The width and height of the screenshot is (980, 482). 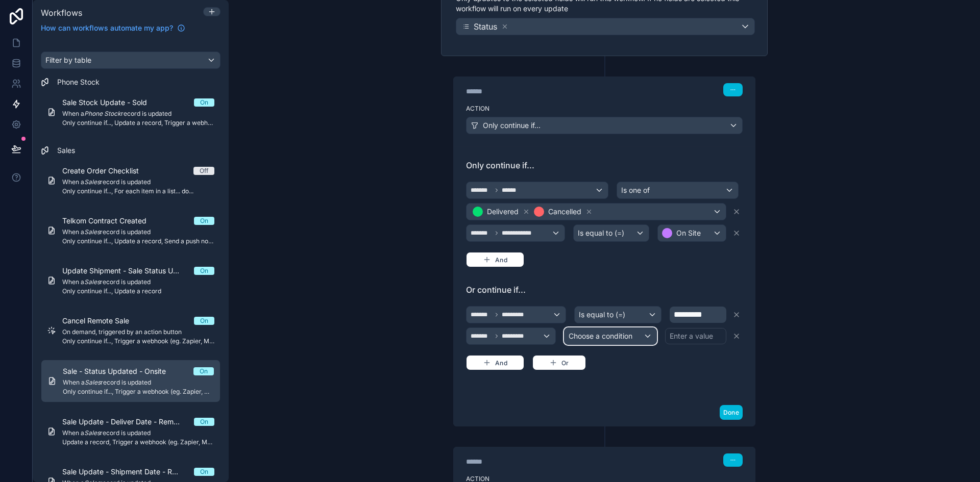 What do you see at coordinates (636, 190) in the screenshot?
I see `span: Is one of` at bounding box center [636, 190].